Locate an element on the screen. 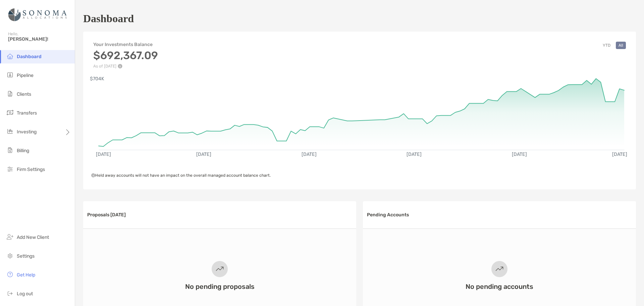  img: Performance Info is located at coordinates (120, 66).